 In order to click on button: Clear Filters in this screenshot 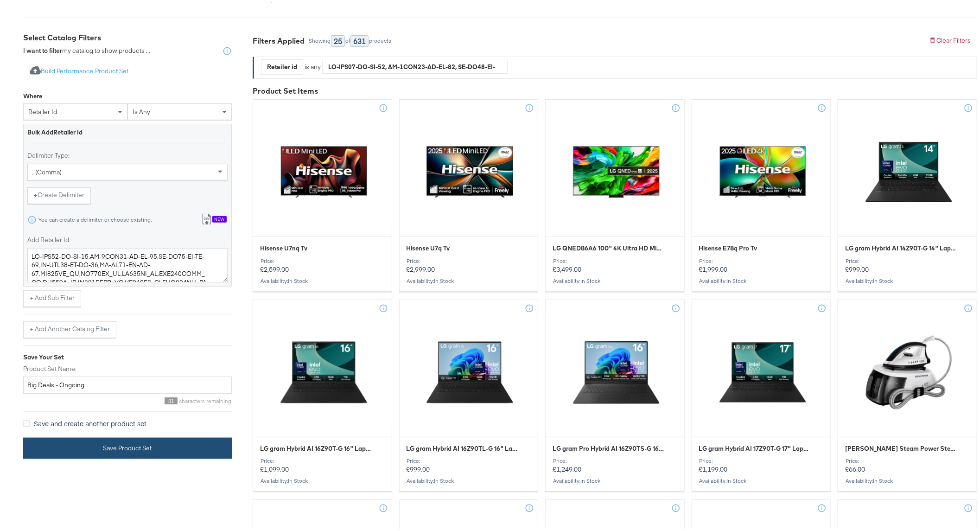, I will do `click(950, 38)`.